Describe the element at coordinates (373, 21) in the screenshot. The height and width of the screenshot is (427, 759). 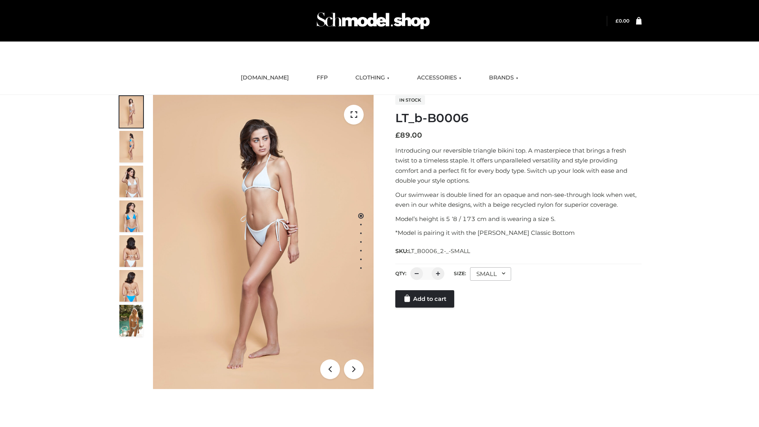
I see `a: Schmodel Admin 964` at that location.